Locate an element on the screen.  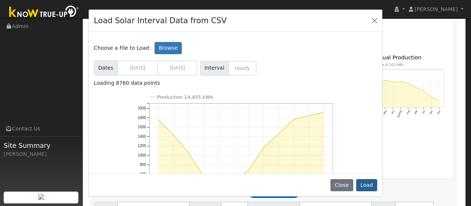
span: Dates is located at coordinates (106, 68).